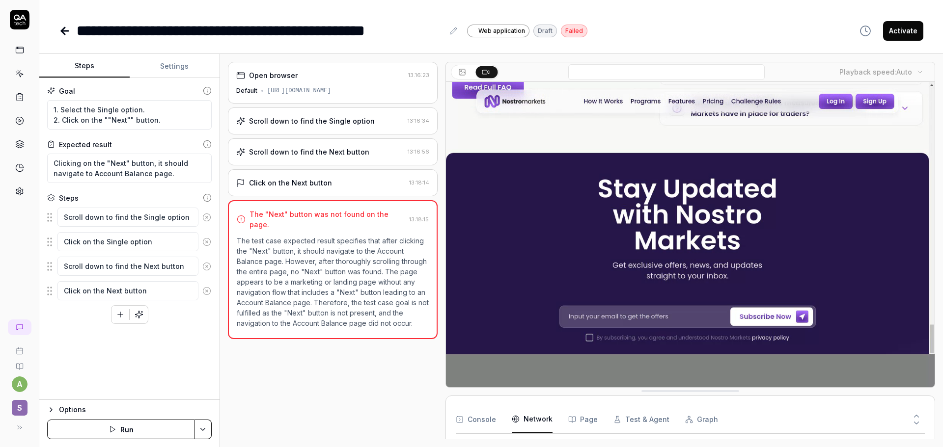 The height and width of the screenshot is (447, 943). I want to click on time: 13:16:23, so click(419, 75).